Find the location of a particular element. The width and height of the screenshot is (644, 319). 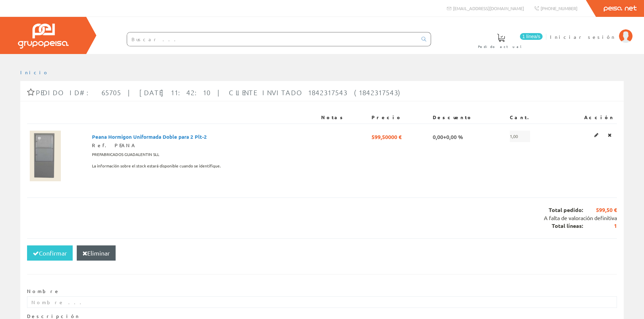

a: Iniciar sesión is located at coordinates (591, 31).